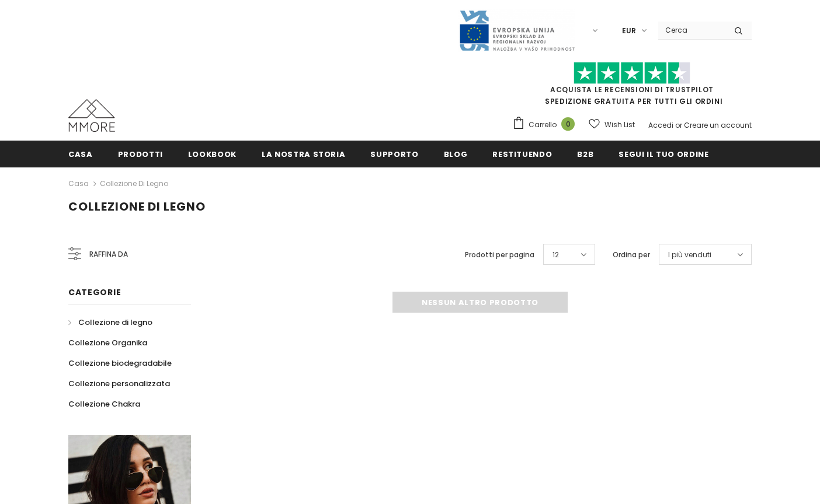 This screenshot has width=820, height=504. What do you see at coordinates (660, 125) in the screenshot?
I see `a: Accedi` at bounding box center [660, 125].